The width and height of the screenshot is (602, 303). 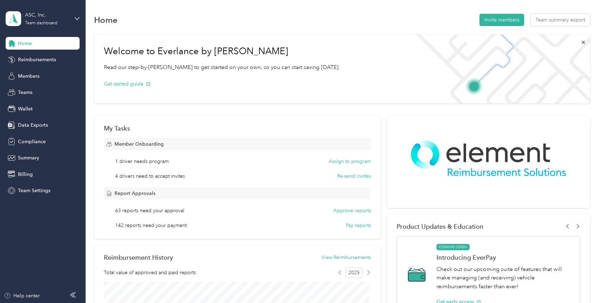 I want to click on div: Help center, so click(x=22, y=296).